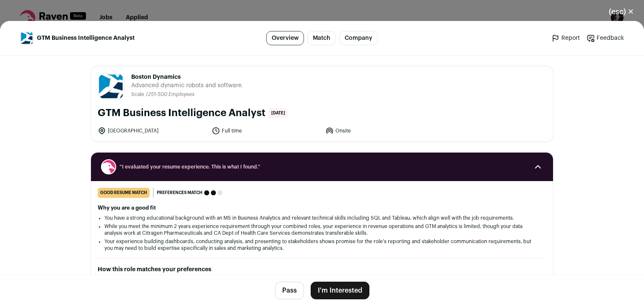 This screenshot has height=306, width=644. What do you see at coordinates (266, 131) in the screenshot?
I see `li: Full time` at bounding box center [266, 131].